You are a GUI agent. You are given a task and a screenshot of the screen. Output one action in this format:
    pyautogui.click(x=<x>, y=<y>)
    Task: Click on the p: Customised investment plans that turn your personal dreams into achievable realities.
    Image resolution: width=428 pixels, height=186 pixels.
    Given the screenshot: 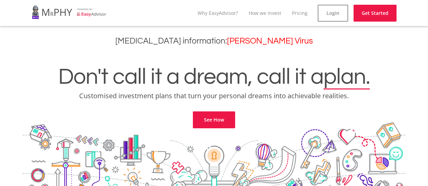 What is the action you would take?
    pyautogui.click(x=214, y=96)
    